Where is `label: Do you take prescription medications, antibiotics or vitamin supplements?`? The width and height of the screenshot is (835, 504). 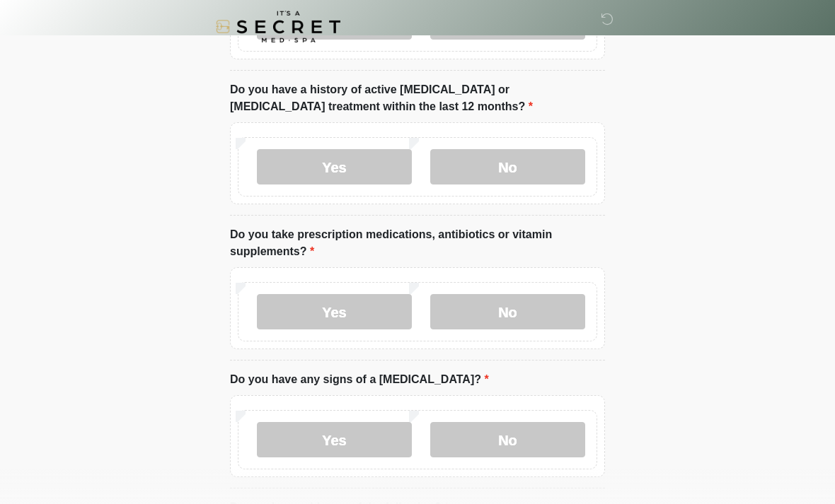
label: Do you take prescription medications, antibiotics or vitamin supplements? is located at coordinates (418, 243).